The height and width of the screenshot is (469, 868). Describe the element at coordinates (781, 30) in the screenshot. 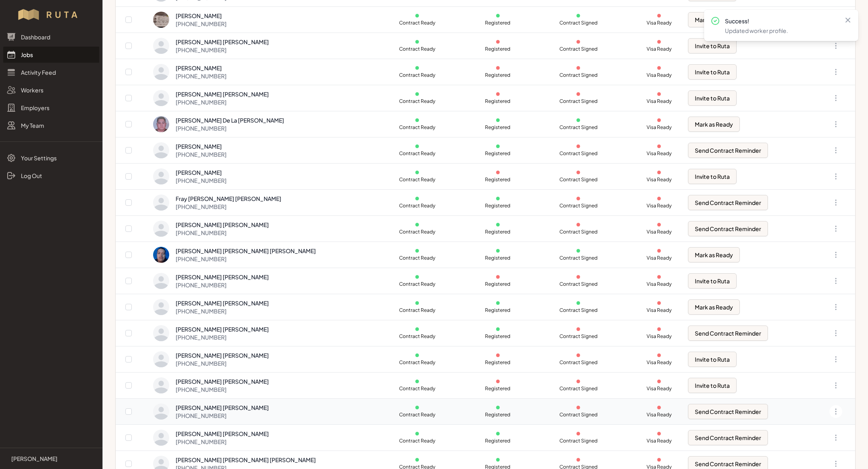

I see `p: Updated worker profile.` at that location.